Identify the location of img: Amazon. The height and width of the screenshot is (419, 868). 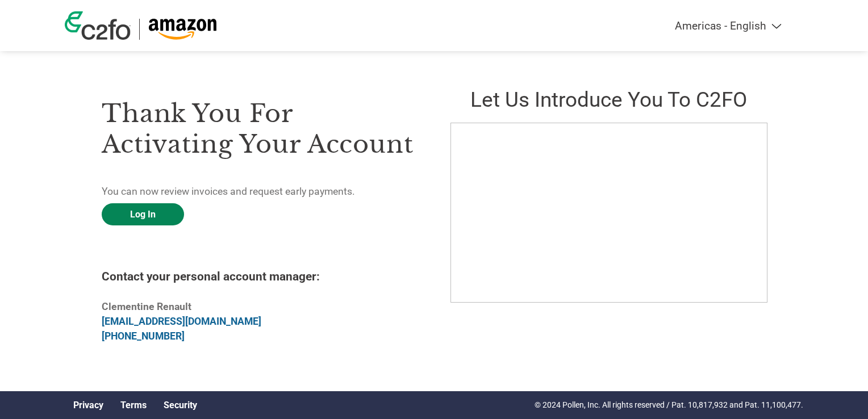
(183, 29).